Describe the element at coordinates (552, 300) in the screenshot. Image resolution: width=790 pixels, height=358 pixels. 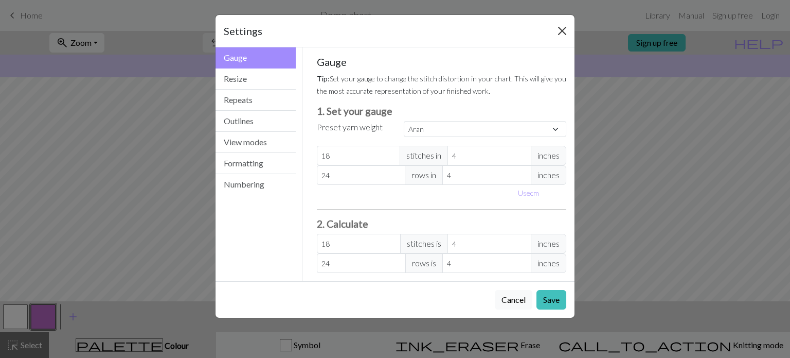
I see `button: Save` at that location.